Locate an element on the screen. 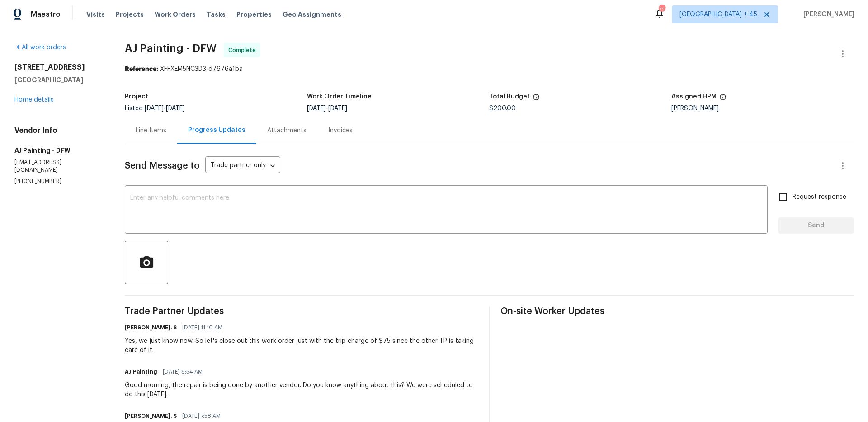 This screenshot has height=422, width=868. span: AJ Painting - DFW is located at coordinates (170, 49).